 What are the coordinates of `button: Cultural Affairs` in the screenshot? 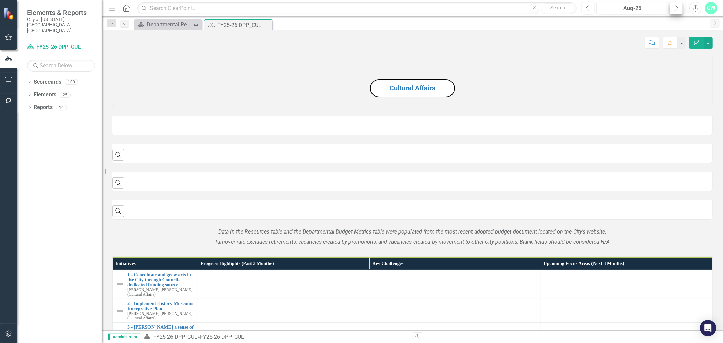 It's located at (412, 88).